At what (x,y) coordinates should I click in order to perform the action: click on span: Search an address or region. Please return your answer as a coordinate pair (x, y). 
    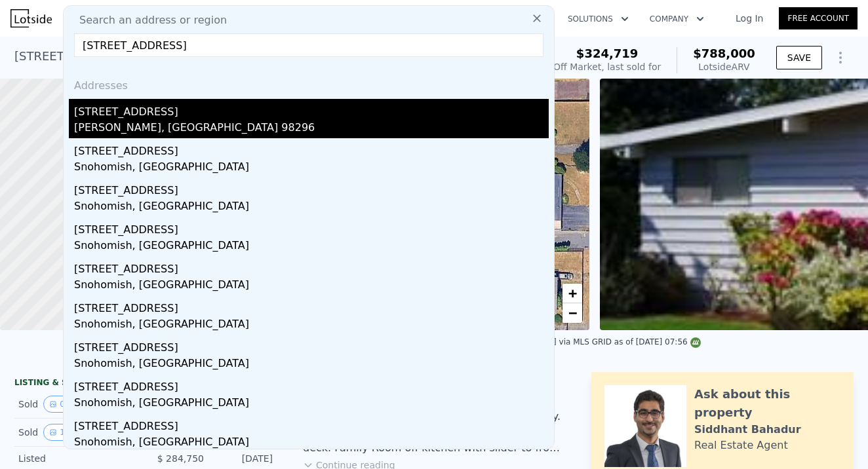
    Looking at the image, I should click on (148, 20).